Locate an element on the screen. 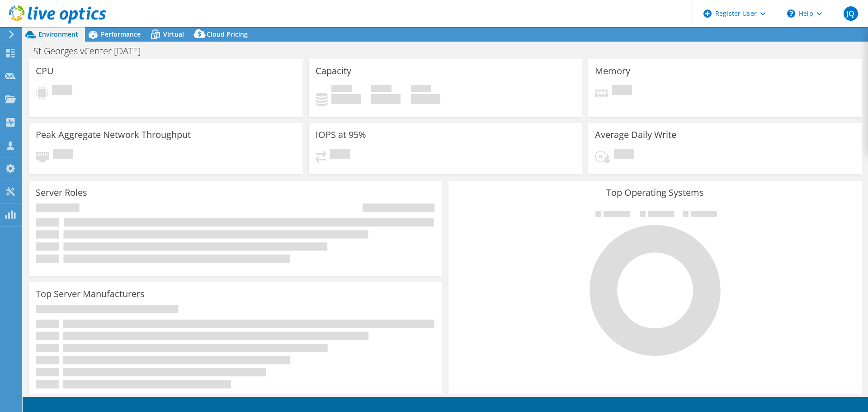 This screenshot has width=868, height=412. h3: Peak Aggregate Network Throughput is located at coordinates (113, 135).